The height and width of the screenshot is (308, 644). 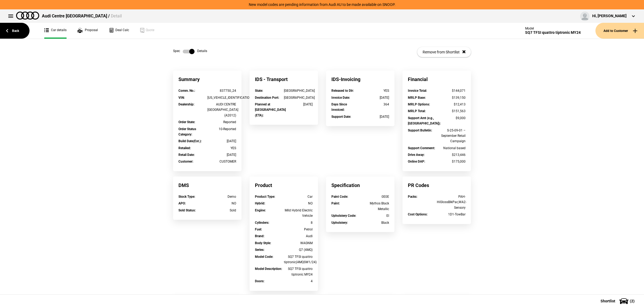 I want to click on div: $139,150, so click(x=451, y=98).